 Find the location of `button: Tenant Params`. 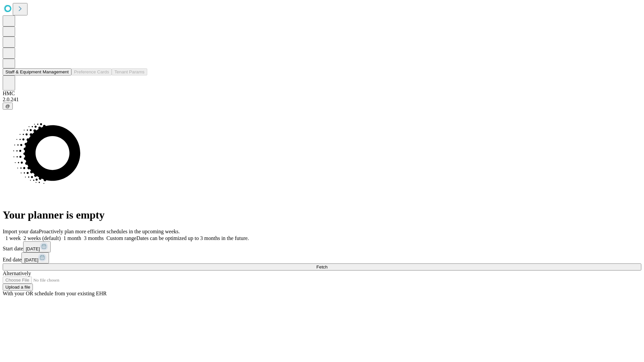

button: Tenant Params is located at coordinates (129, 72).